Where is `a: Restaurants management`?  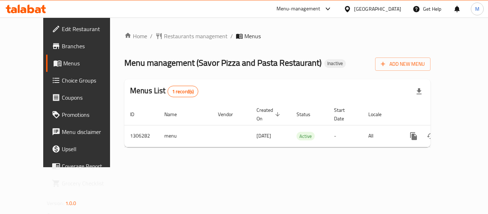
a: Restaurants management is located at coordinates (191, 36).